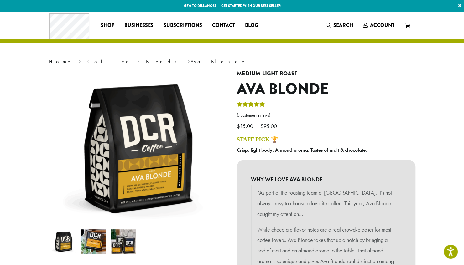 The width and height of the screenshot is (464, 265). I want to click on a: Shop, so click(107, 25).